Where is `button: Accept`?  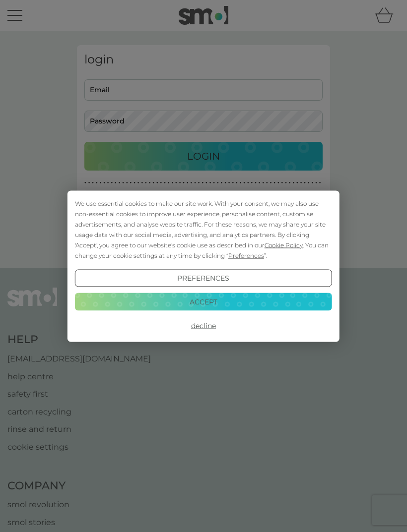 button: Accept is located at coordinates (204, 302).